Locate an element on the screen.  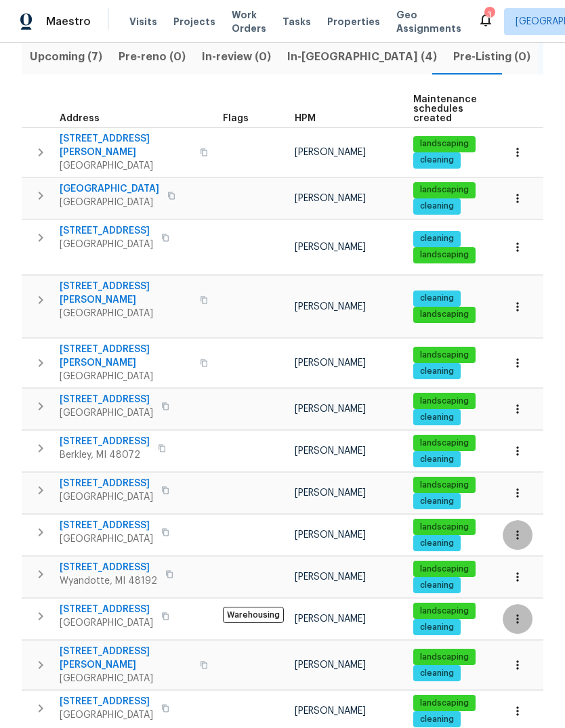
span: Maestro is located at coordinates (69, 22).